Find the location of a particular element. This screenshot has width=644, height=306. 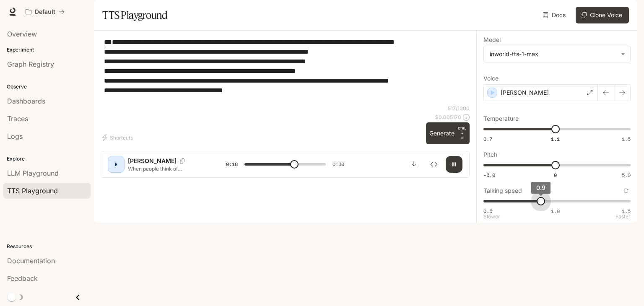

p: Model is located at coordinates (492, 40).